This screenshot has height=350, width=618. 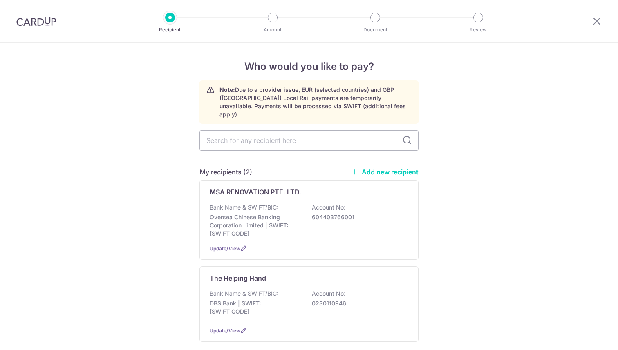 What do you see at coordinates (227, 90) in the screenshot?
I see `strong: Note:` at bounding box center [227, 90].